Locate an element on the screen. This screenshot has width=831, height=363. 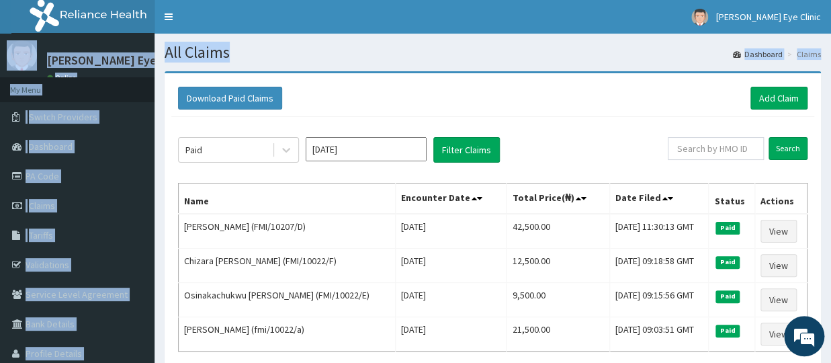
span: We're online! is located at coordinates (132, 169).